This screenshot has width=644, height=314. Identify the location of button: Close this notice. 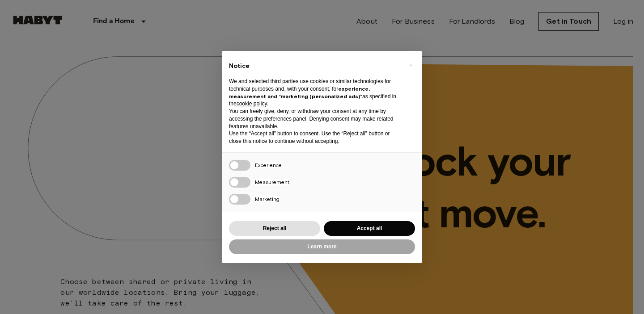
(410, 65).